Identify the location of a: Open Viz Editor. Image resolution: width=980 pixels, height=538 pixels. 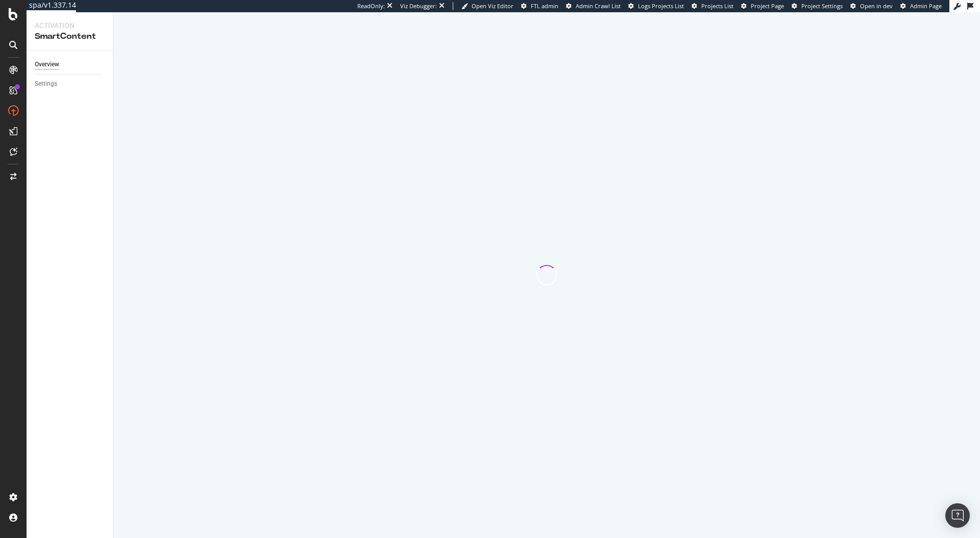
(488, 6).